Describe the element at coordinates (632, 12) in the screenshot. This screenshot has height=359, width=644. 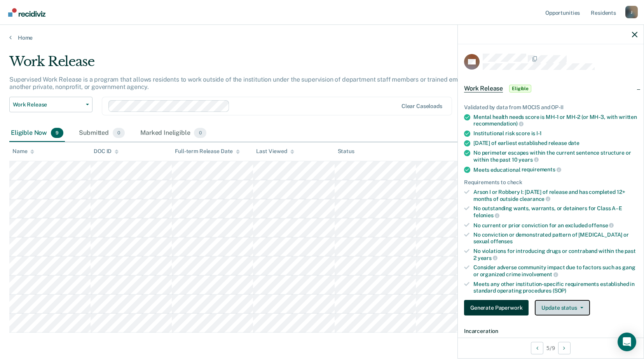
I see `div: J` at that location.